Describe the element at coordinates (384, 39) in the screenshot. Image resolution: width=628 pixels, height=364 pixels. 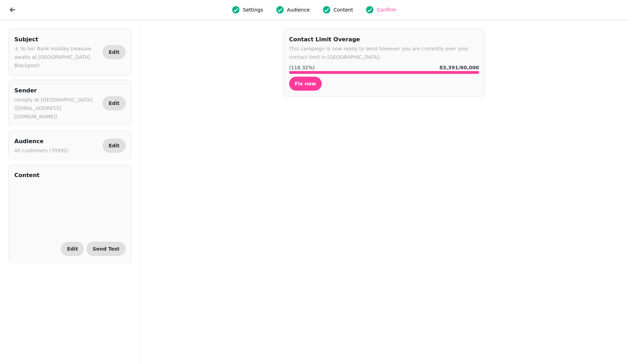
I see `h2: Contact Limit Overage` at that location.